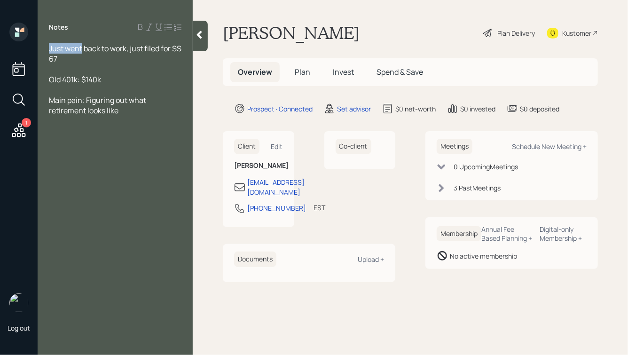  Describe the element at coordinates (98, 105) in the screenshot. I see `span: Main pain: Figuring out what retirement looks like` at that location.